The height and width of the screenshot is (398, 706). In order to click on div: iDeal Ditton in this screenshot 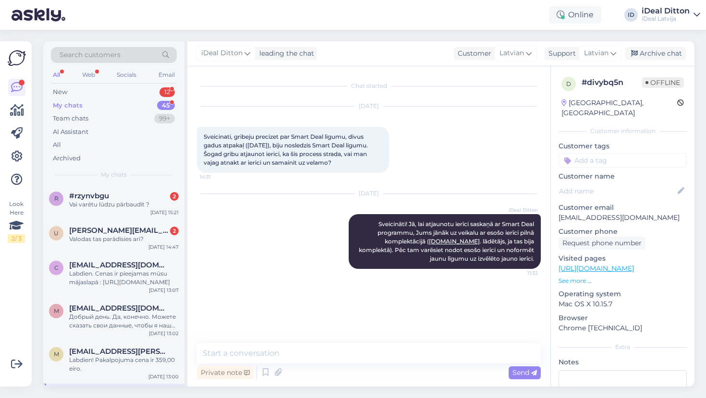, I will do `click(666, 11)`.